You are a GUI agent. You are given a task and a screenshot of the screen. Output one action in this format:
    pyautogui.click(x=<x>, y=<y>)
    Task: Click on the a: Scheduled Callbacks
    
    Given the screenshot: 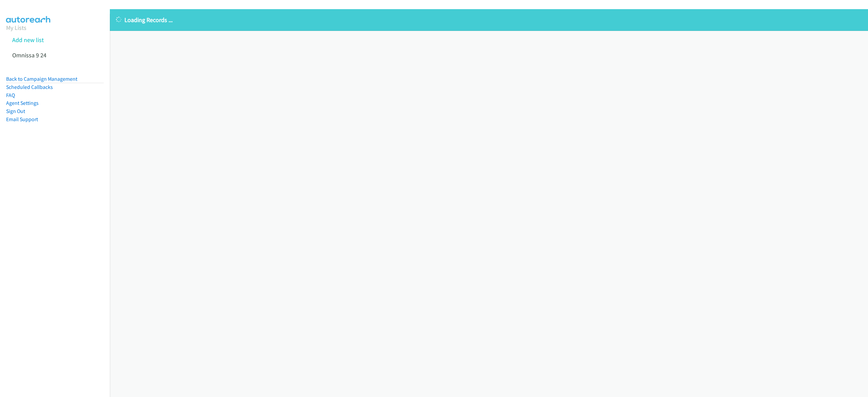 What is the action you would take?
    pyautogui.click(x=30, y=87)
    